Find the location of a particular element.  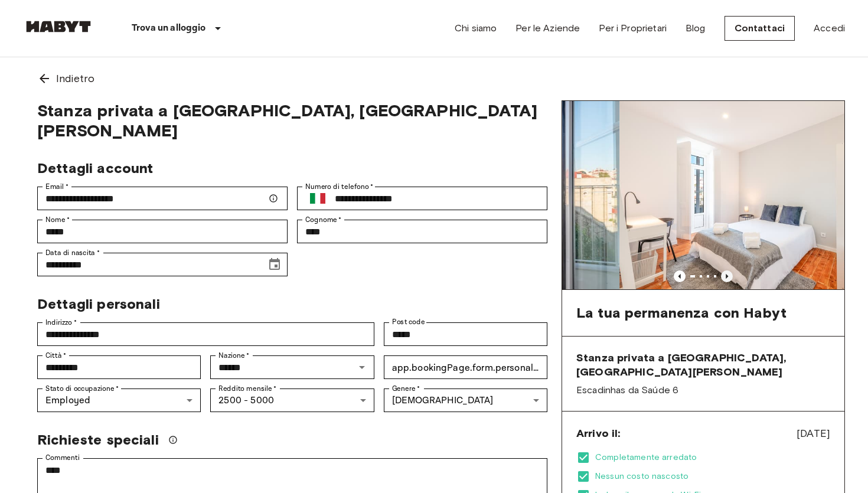

p: Trova un alloggio is located at coordinates (169, 29).